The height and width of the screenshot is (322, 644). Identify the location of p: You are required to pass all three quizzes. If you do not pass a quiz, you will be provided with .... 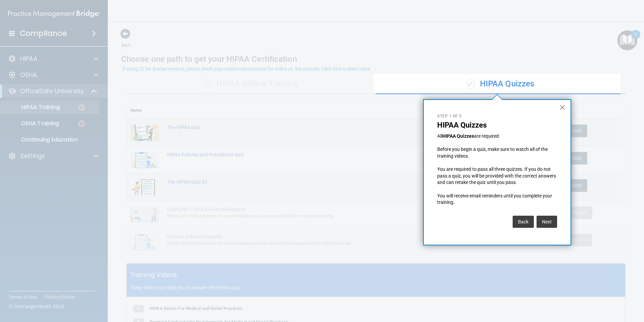
(497, 176).